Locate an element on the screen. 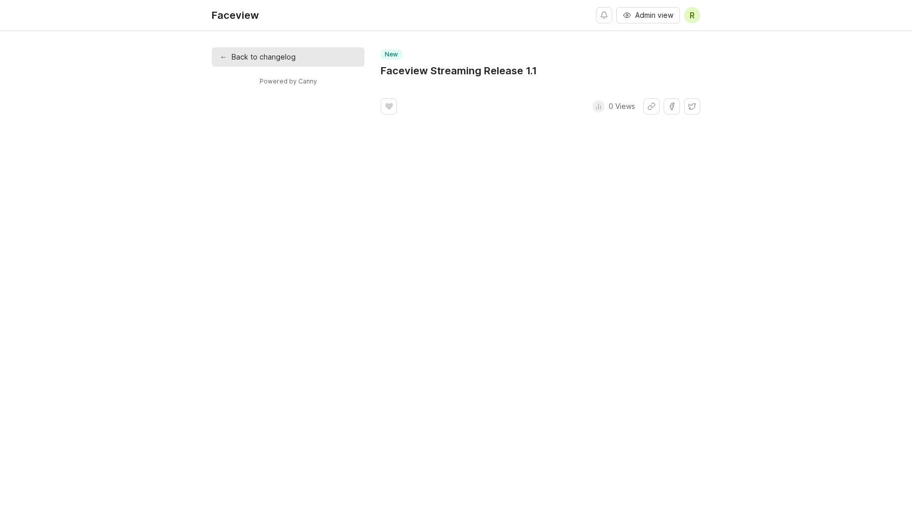 This screenshot has height=513, width=912. span: R is located at coordinates (692, 15).